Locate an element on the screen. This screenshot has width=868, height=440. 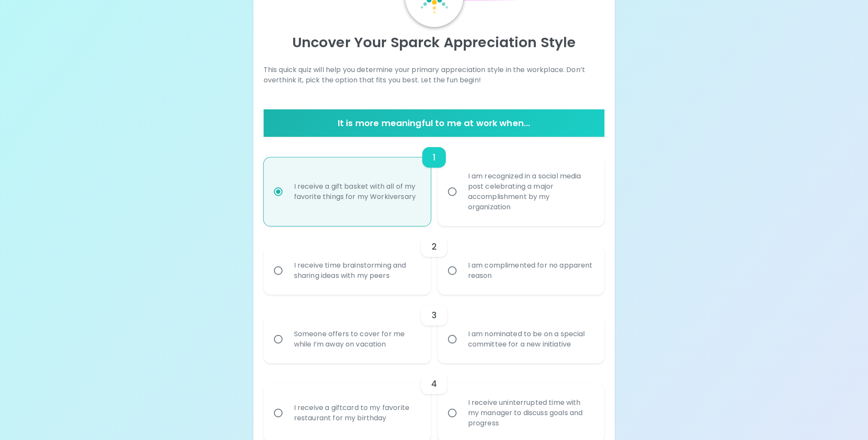
h6: It is more meaningful to me at work when... is located at coordinates (434, 123).